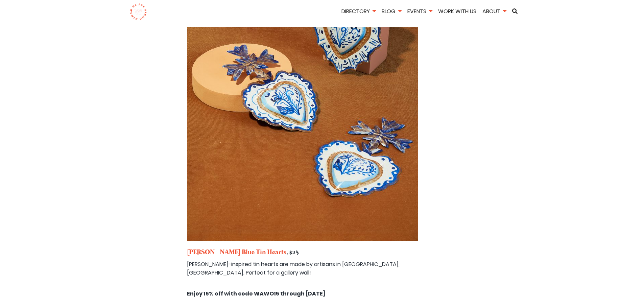 This screenshot has width=644, height=308. Describe the element at coordinates (391, 11) in the screenshot. I see `a: Blog` at that location.